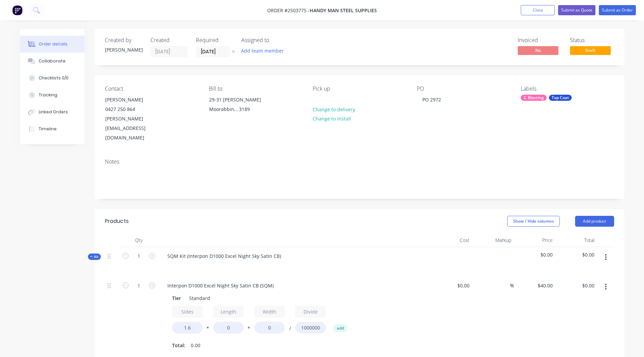  I want to click on div: Notes, so click(360, 162).